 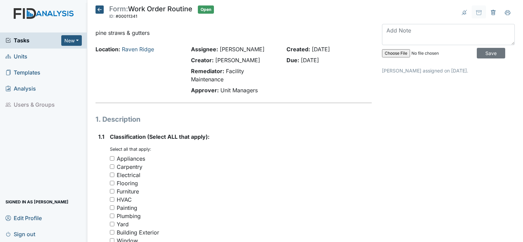 What do you see at coordinates (21, 89) in the screenshot?
I see `span: Analysis` at bounding box center [21, 89].